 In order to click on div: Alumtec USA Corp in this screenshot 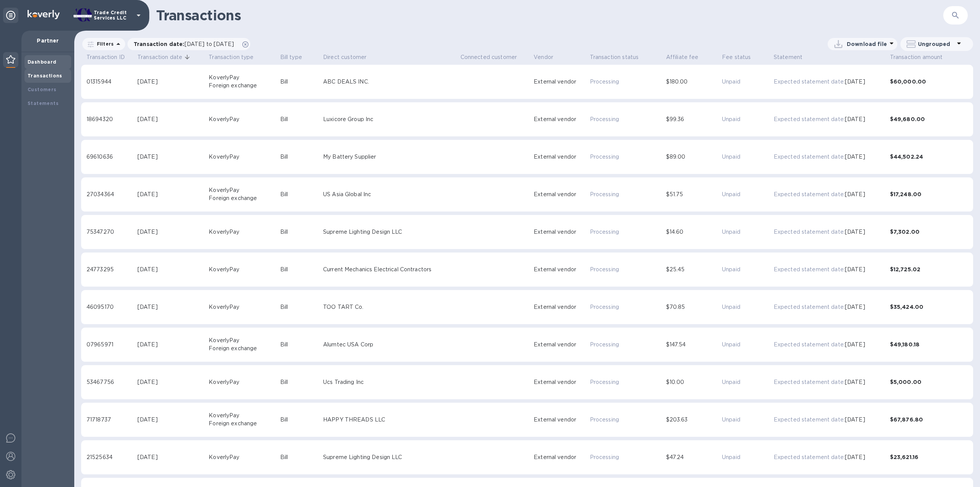, I will do `click(390, 344)`.